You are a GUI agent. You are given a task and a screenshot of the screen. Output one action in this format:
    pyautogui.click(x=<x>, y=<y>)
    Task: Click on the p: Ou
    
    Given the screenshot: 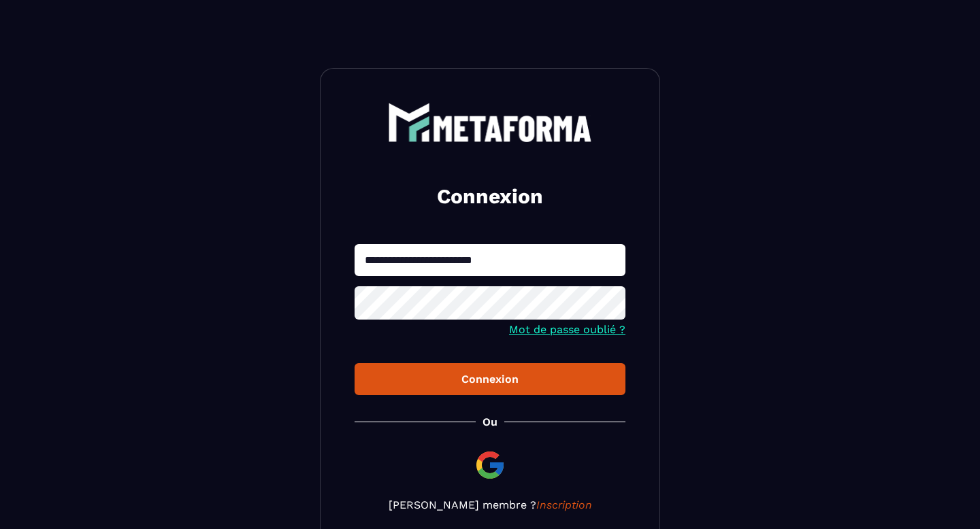 What is the action you would take?
    pyautogui.click(x=490, y=421)
    